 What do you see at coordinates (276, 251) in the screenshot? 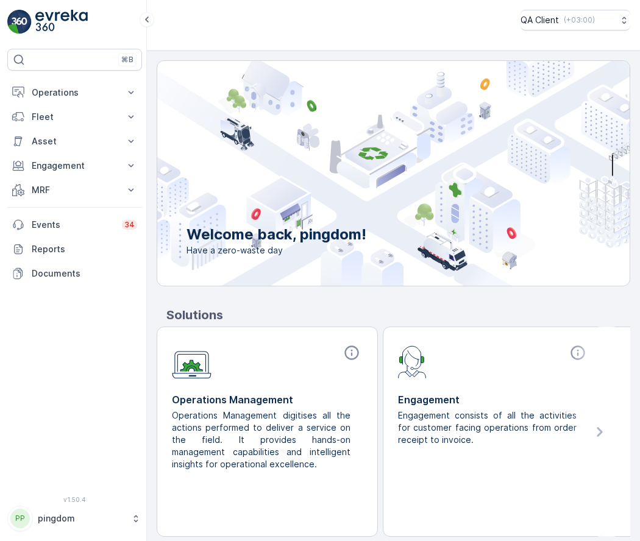
I see `span: Have a zero-waste day` at bounding box center [276, 251].